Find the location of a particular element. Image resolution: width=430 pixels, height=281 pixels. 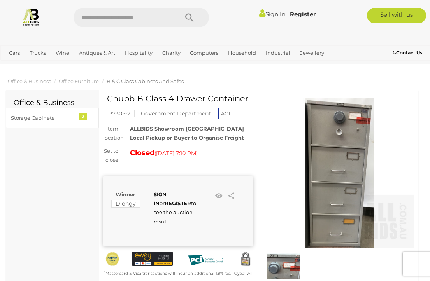

a: Office & Business is located at coordinates (29, 81).